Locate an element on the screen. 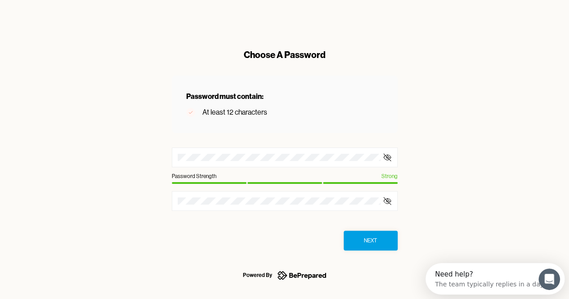 Image resolution: width=569 pixels, height=299 pixels. div: The team typically replies in a day. is located at coordinates (64, 19).